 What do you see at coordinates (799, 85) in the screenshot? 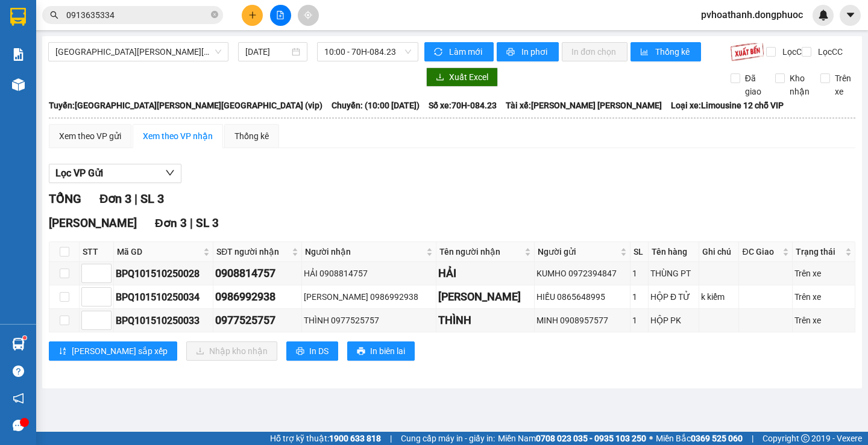
I see `span: Kho nhận` at bounding box center [799, 85].